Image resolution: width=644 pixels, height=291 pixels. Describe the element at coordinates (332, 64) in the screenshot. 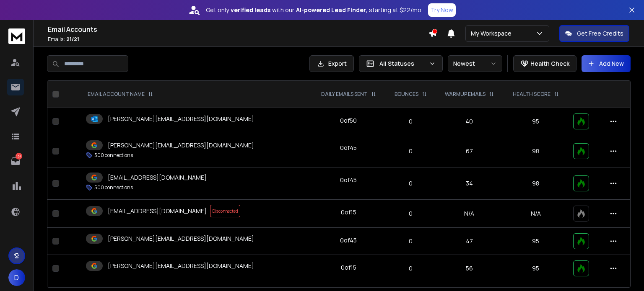

I see `button: Export` at that location.